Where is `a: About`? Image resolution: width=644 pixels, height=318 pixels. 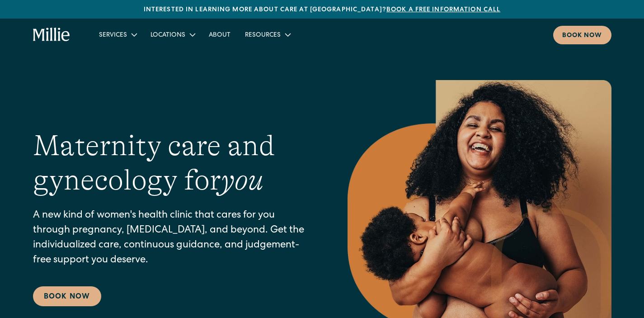 a: About is located at coordinates (220, 34).